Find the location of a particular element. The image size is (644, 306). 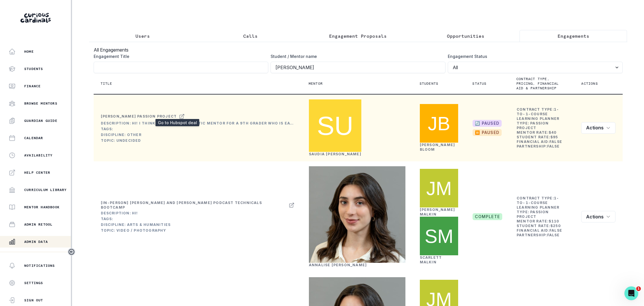

div: Discipline: Other is located at coordinates (198, 135).